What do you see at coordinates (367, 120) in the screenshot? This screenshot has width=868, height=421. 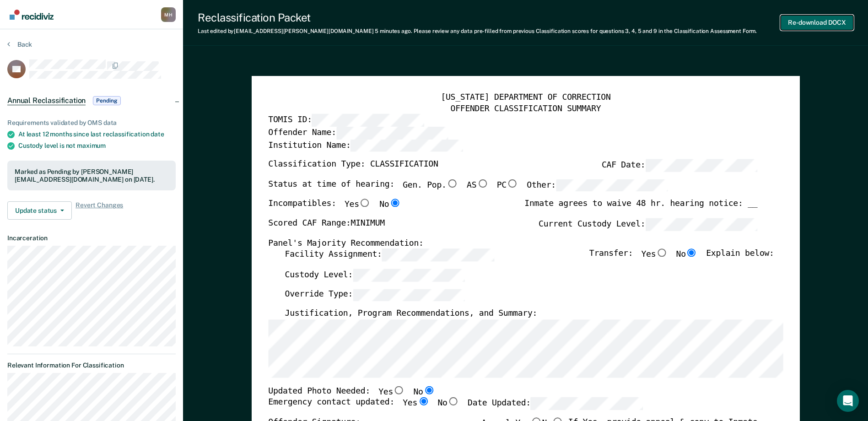 I see `input: TOMIS ID:` at bounding box center [367, 120].